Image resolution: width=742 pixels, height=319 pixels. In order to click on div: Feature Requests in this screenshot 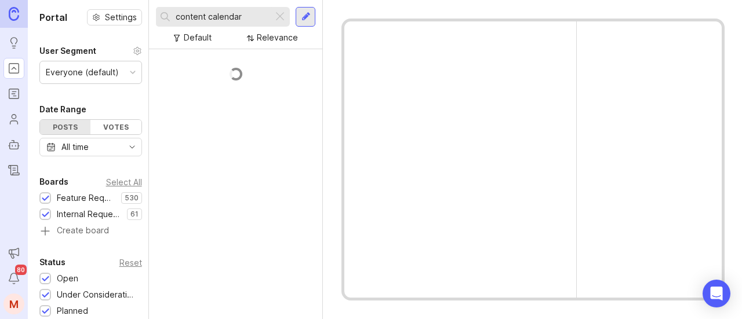, I will do `click(86, 198)`.